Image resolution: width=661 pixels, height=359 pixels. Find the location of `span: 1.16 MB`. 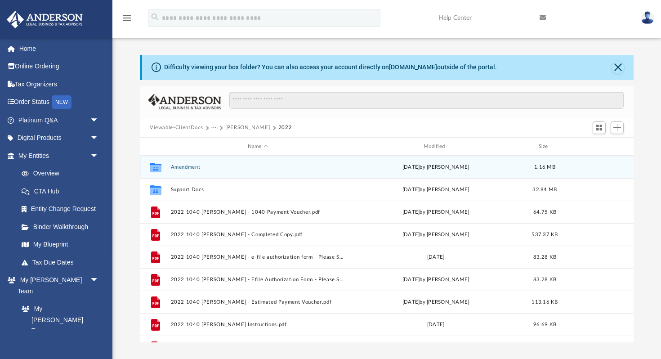

span: 1.16 MB is located at coordinates (545, 167).